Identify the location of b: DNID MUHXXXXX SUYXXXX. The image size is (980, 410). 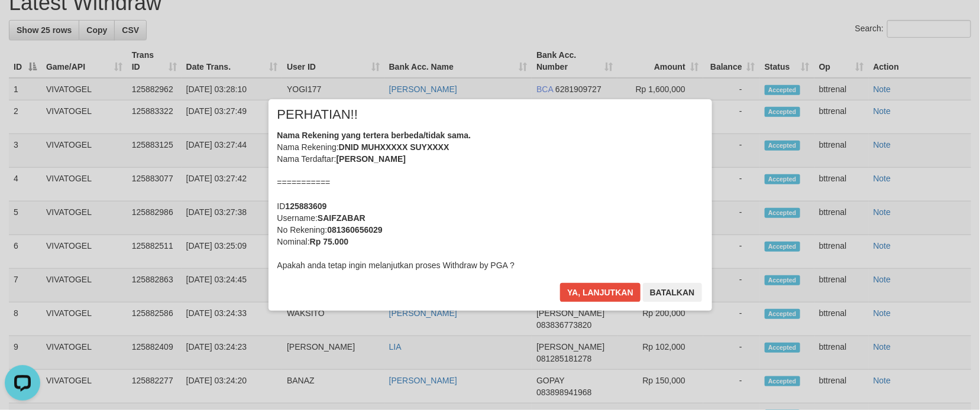
(394, 147).